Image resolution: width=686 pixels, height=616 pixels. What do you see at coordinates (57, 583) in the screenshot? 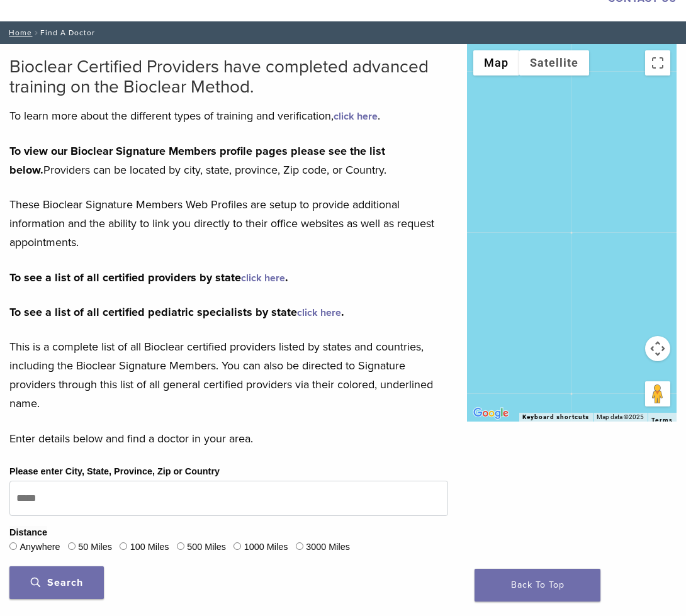
I see `span: Search` at bounding box center [57, 583].